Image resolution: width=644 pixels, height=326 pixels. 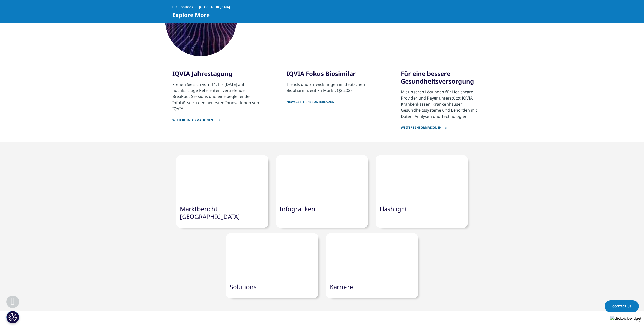 I want to click on h3: Für eine bessere Gesundheitsversorgung, so click(x=445, y=77).